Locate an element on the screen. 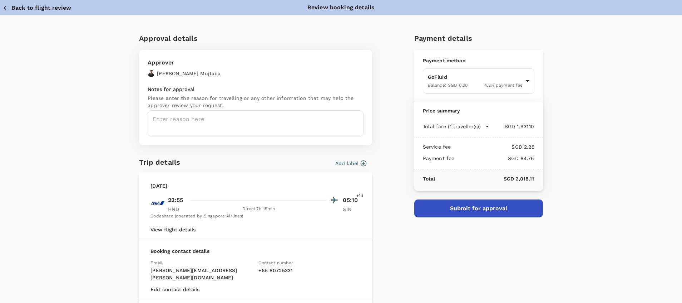 Image resolution: width=682 pixels, height=303 pixels. p: 22:55 is located at coordinates (176, 200).